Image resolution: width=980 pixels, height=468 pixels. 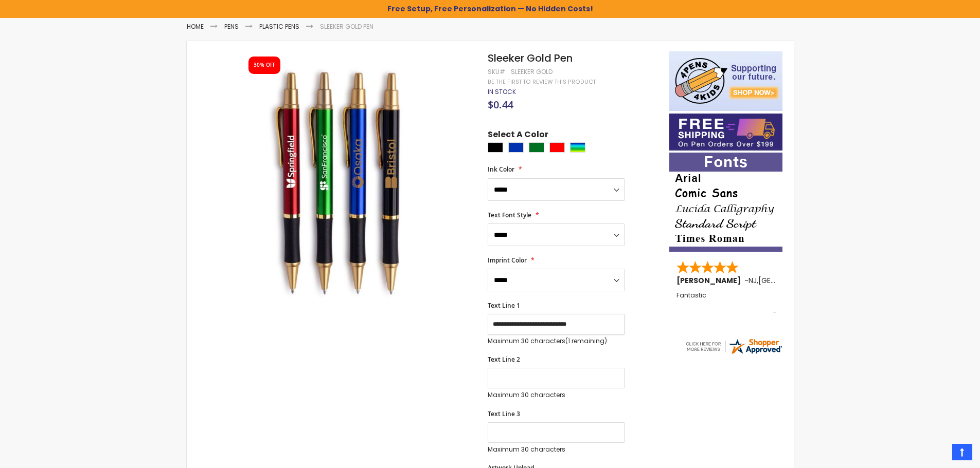 I want to click on div: Availability, so click(x=502, y=92).